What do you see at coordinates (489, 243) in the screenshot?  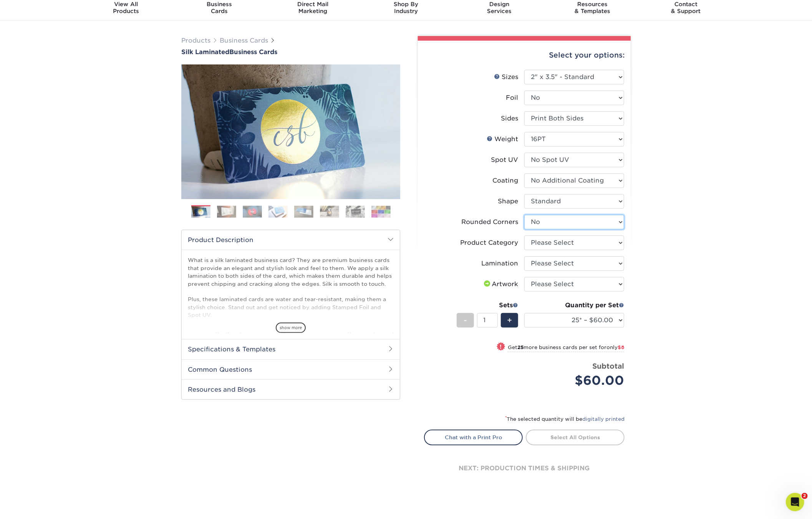 I see `div: Product Category` at bounding box center [489, 243].